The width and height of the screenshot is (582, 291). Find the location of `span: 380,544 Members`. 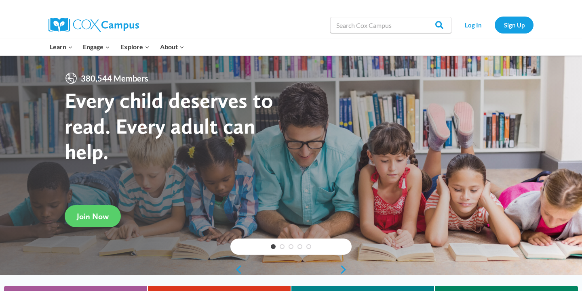

span: 380,544 Members is located at coordinates (114, 78).